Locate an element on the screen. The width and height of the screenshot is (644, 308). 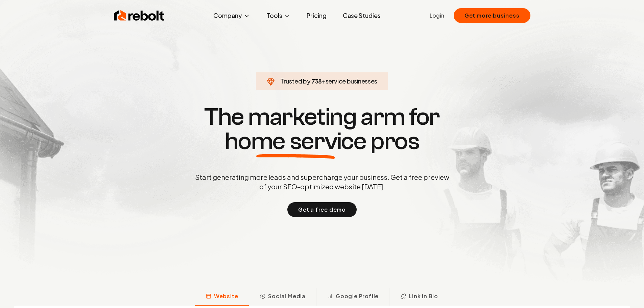
button: Company is located at coordinates (232, 16).